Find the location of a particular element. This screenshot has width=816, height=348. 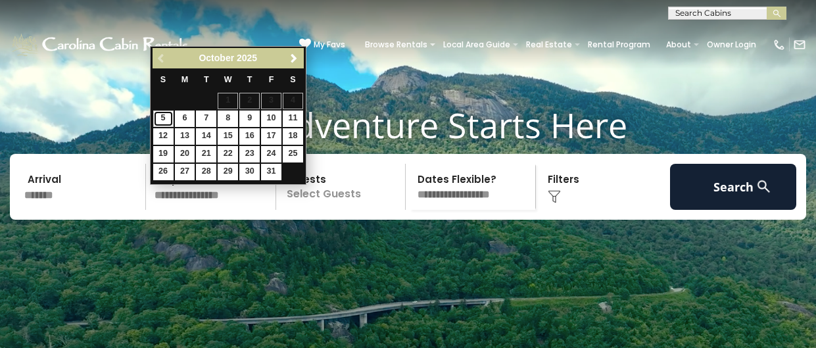

a: 31 is located at coordinates (271, 172).